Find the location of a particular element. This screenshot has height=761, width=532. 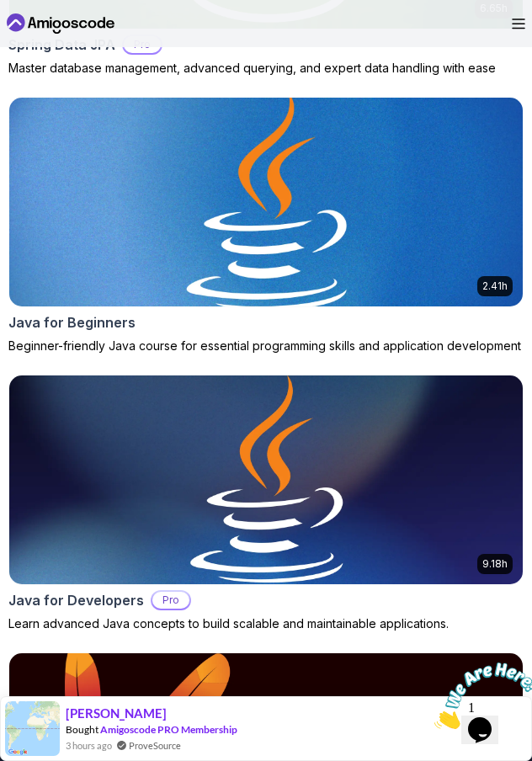

button: Open Menu is located at coordinates (518, 24).